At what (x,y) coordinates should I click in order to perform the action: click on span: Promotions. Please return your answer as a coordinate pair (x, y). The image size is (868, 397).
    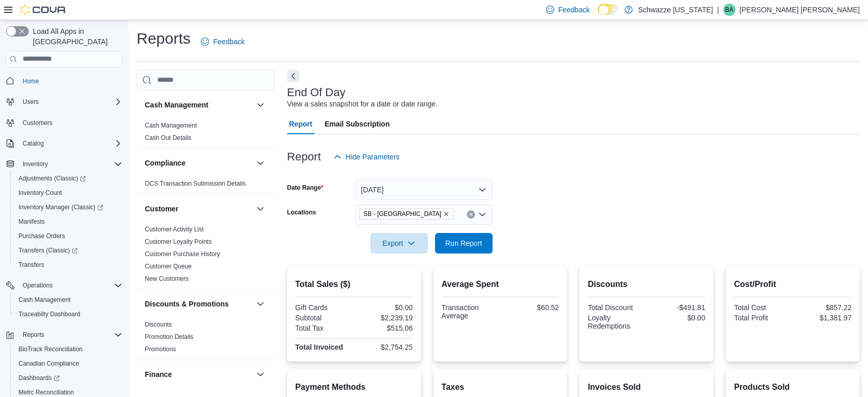
    Looking at the image, I should click on (160, 349).